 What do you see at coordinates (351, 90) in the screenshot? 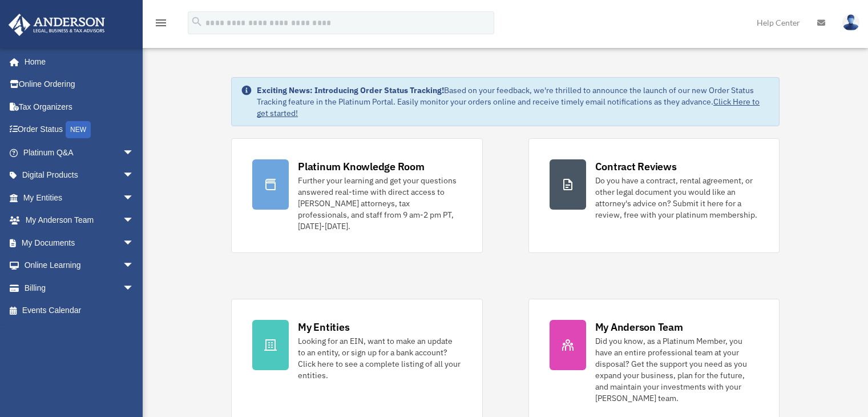
I see `strong: Exciting News: Introducing Order Status Tracking!` at bounding box center [351, 90].